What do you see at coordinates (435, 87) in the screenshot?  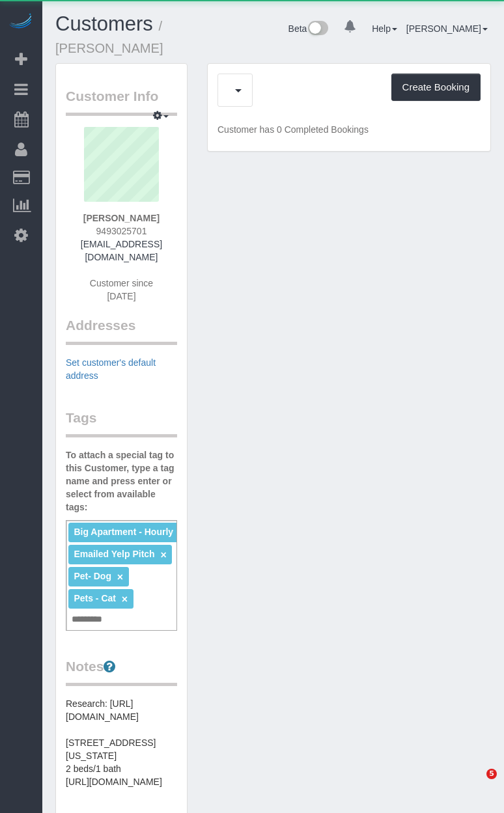 I see `button: Create Booking` at bounding box center [435, 87].